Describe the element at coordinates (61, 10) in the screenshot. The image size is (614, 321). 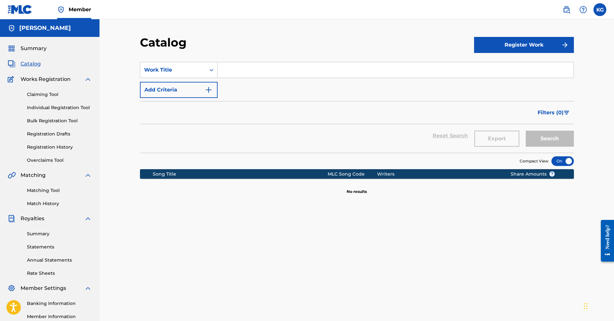
I see `img: Top Rightsholder` at that location.